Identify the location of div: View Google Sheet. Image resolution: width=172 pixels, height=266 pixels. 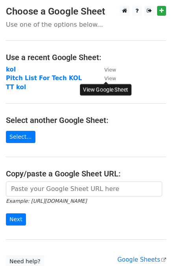
(105, 90).